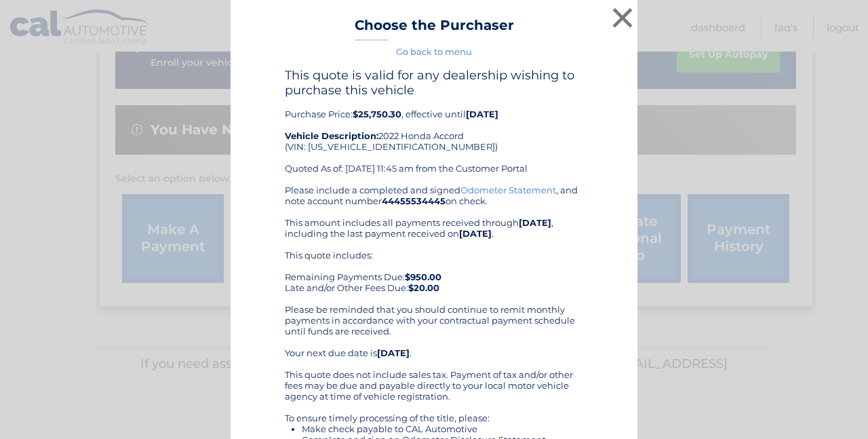 This screenshot has height=439, width=868. Describe the element at coordinates (434, 28) in the screenshot. I see `h3: Choose the Purchaser` at that location.